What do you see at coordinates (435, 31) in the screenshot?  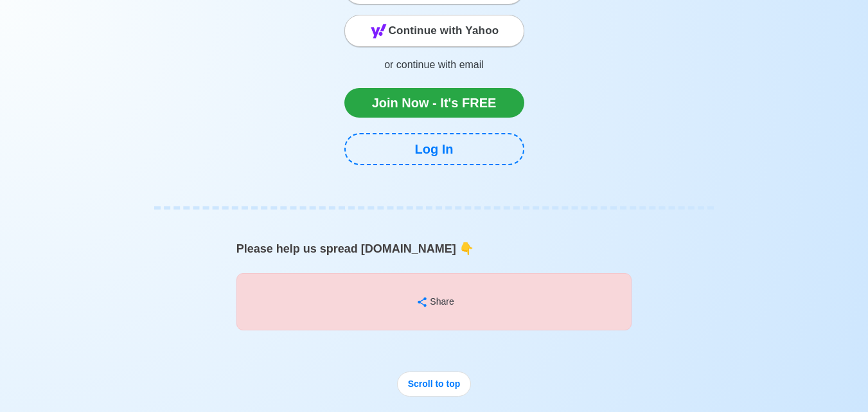 I see `button: Continue with Yahoo` at bounding box center [435, 31].